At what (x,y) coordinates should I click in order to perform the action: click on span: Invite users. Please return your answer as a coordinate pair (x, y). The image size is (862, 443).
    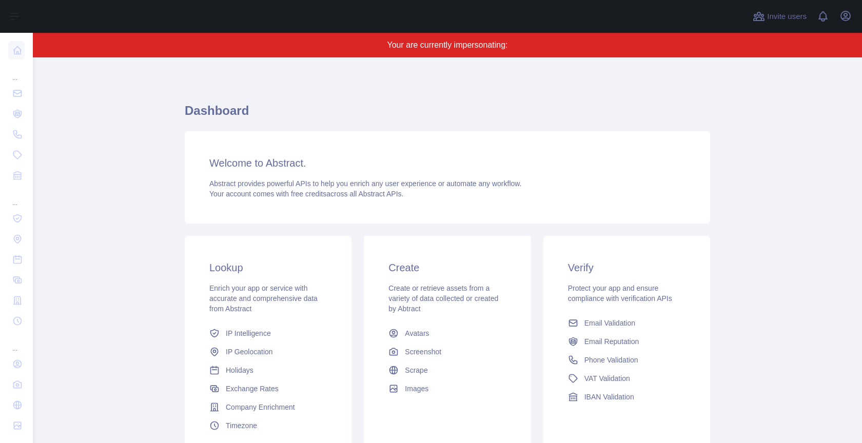
    Looking at the image, I should click on (786, 16).